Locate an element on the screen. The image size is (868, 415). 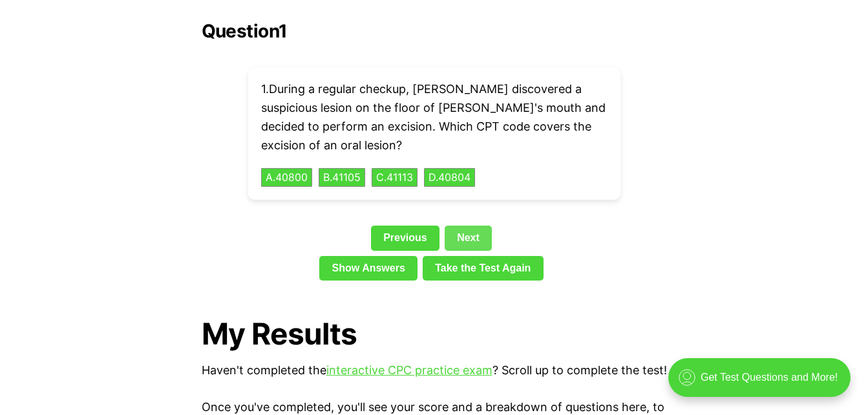
a: interactive CPC practice exam is located at coordinates (409, 369).